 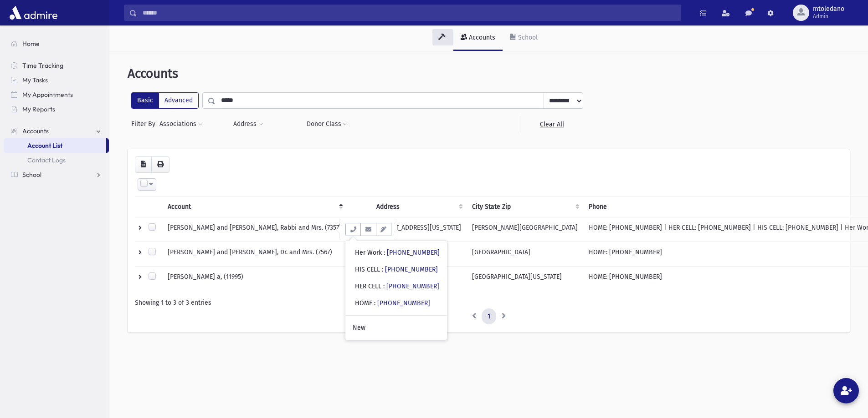 What do you see at coordinates (181, 125) in the screenshot?
I see `button: Associations` at bounding box center [181, 125].